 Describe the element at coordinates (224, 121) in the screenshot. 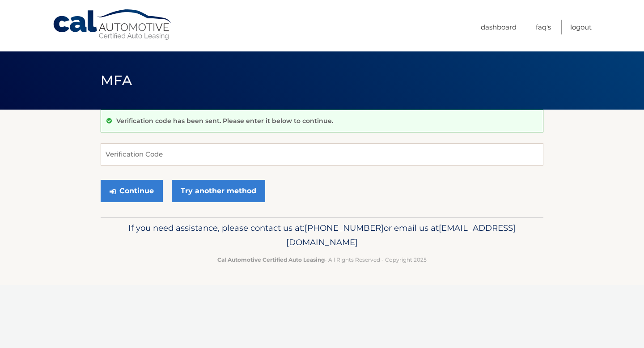

I see `p: Verification code has been sent. Please enter it below to continue.` at that location.